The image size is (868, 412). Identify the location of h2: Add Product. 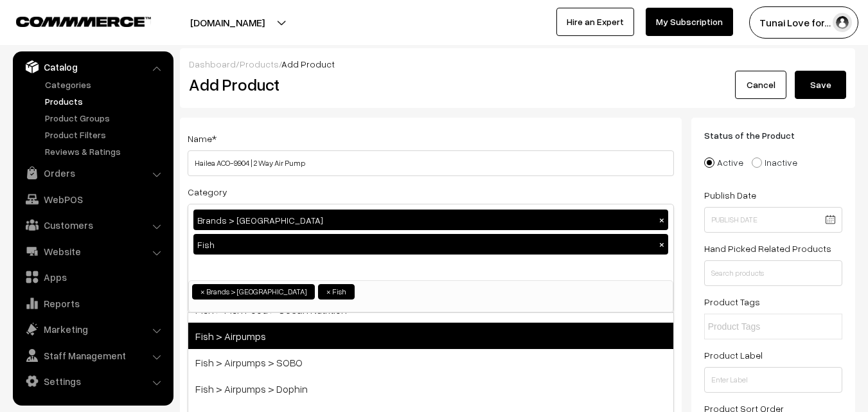
(433, 84).